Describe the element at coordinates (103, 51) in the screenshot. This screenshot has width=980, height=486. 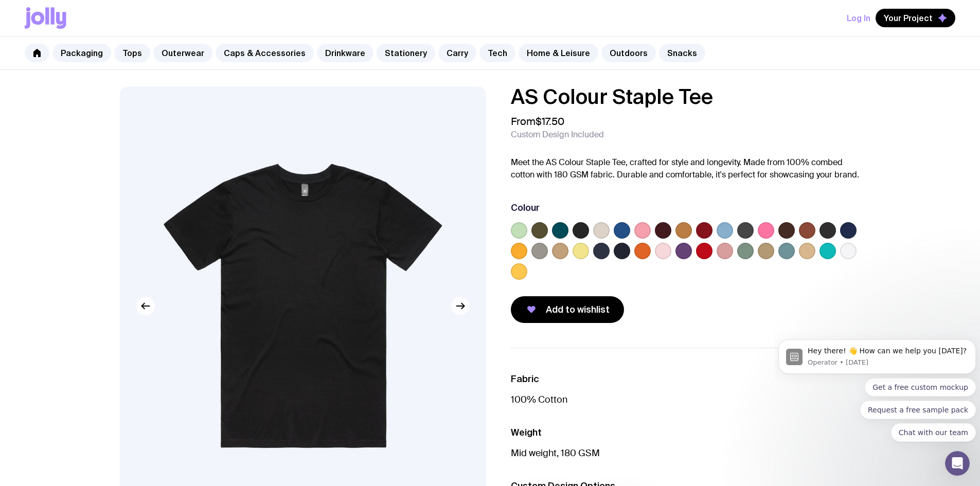
I see `div: message notification from Operator, 2d ago. Hey there! 👋 How can we help you today?` at that location.